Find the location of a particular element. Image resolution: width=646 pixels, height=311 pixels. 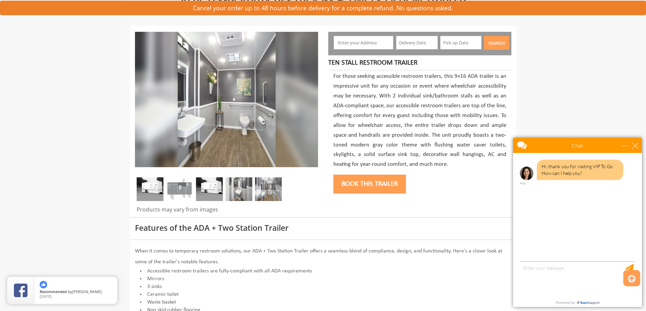

div: Chat is located at coordinates (68, 12).